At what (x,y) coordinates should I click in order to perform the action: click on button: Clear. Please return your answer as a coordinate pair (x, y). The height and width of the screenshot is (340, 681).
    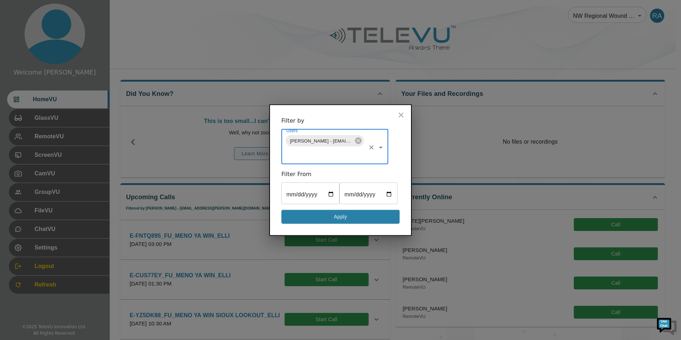
    Looking at the image, I should click on (372, 148).